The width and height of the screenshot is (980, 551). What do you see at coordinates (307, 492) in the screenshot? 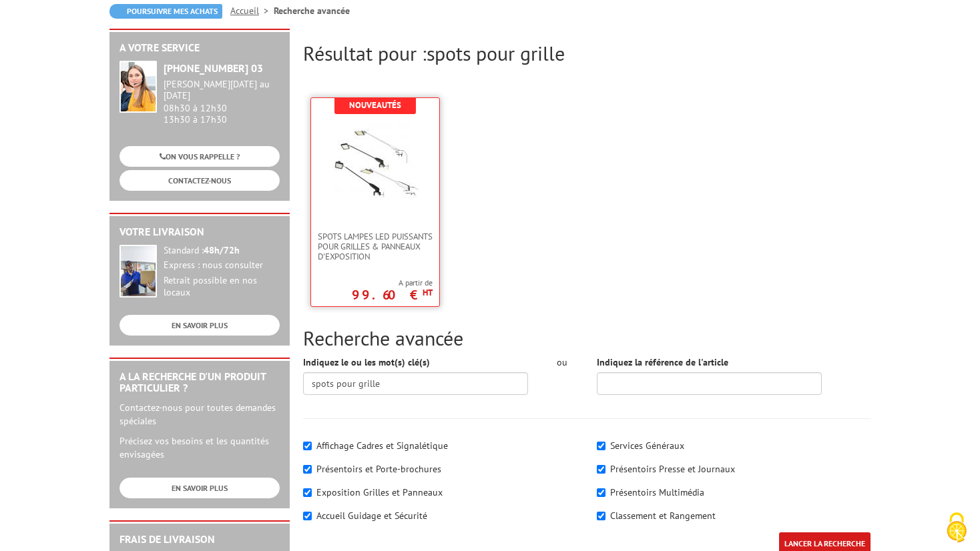
I see `input: Exposition Grilles et Panneaux` at bounding box center [307, 492].